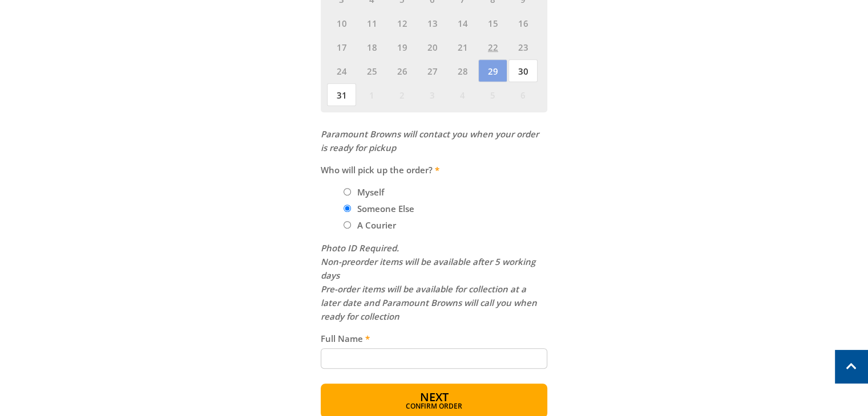 This screenshot has height=416, width=868. Describe the element at coordinates (432, 23) in the screenshot. I see `span: 13` at that location.